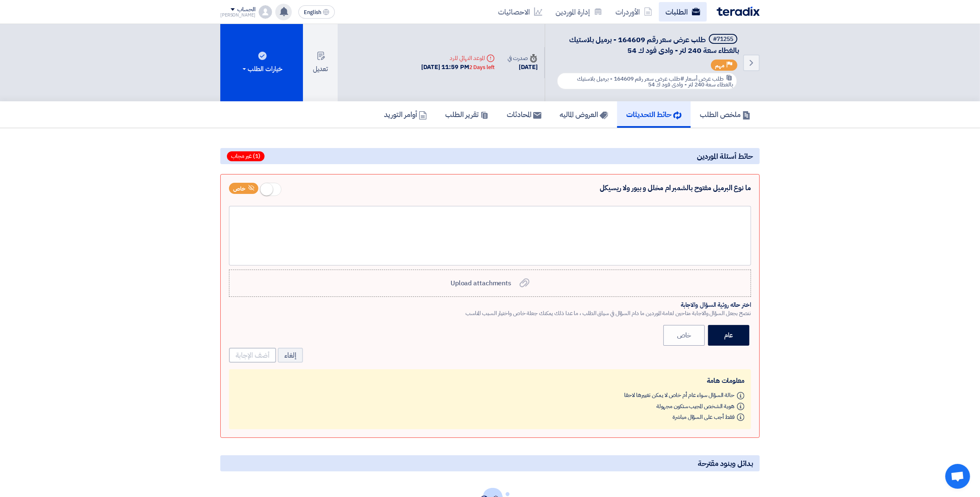  Describe the element at coordinates (523, 58) in the screenshot. I see `div: صدرت في` at that location.